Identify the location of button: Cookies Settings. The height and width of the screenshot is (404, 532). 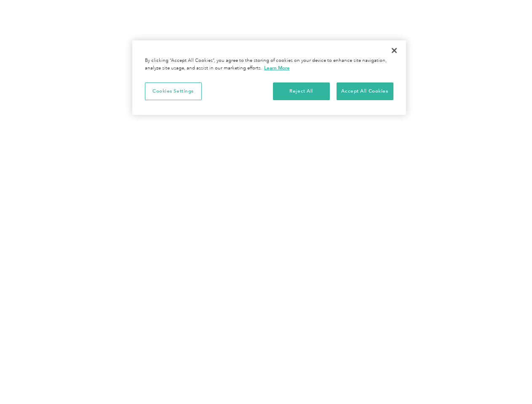
(173, 91).